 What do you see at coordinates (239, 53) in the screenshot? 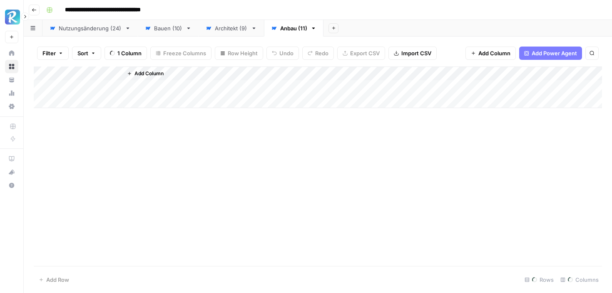
I see `button: Row Height` at bounding box center [239, 53].